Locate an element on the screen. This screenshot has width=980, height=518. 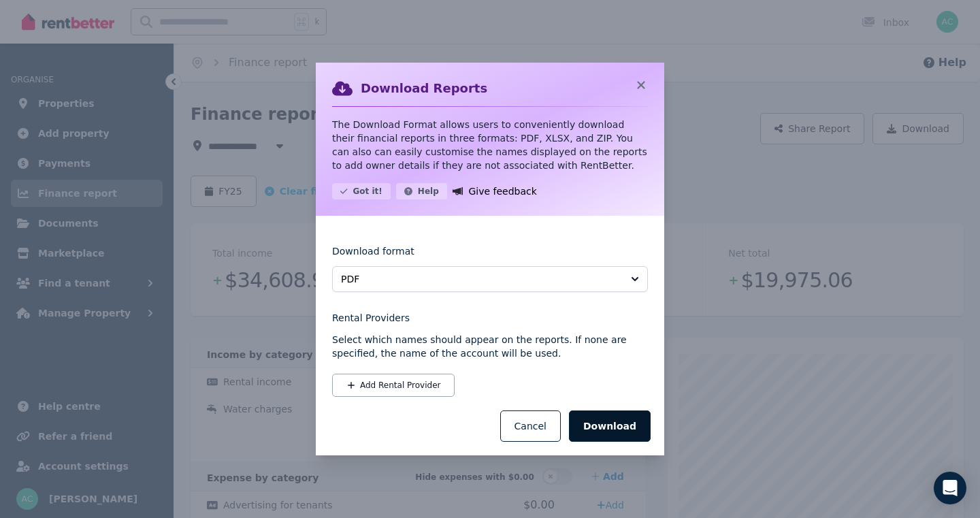
button: Download is located at coordinates (610, 426).